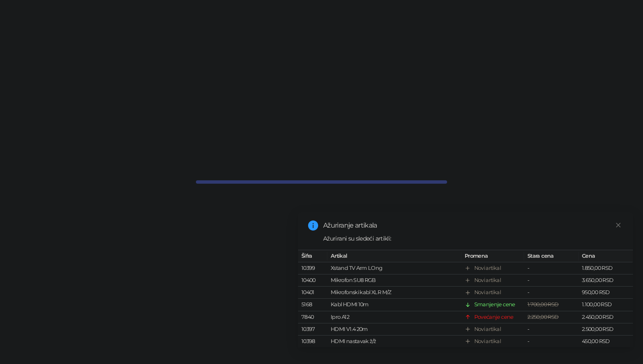 The image size is (643, 364). I want to click on div: Smanjenje cene, so click(495, 305).